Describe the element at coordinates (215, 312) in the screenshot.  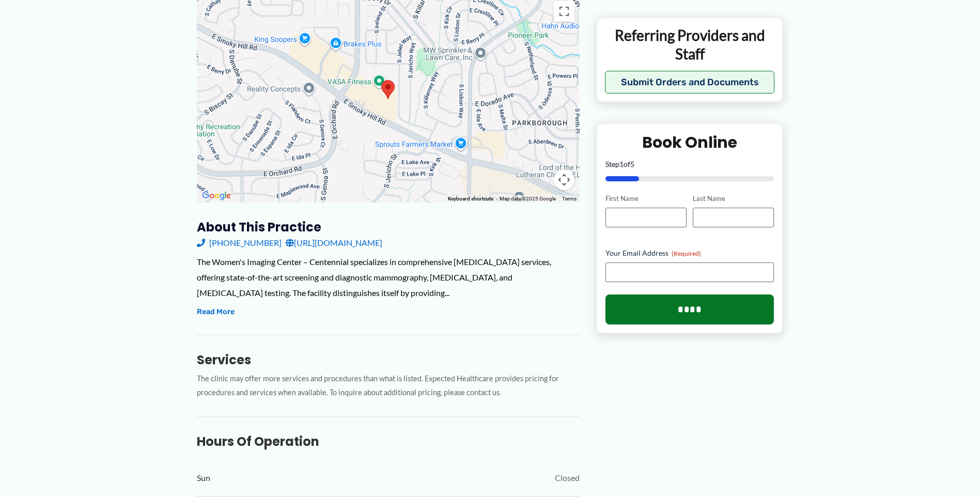
I see `button: Read More` at that location.